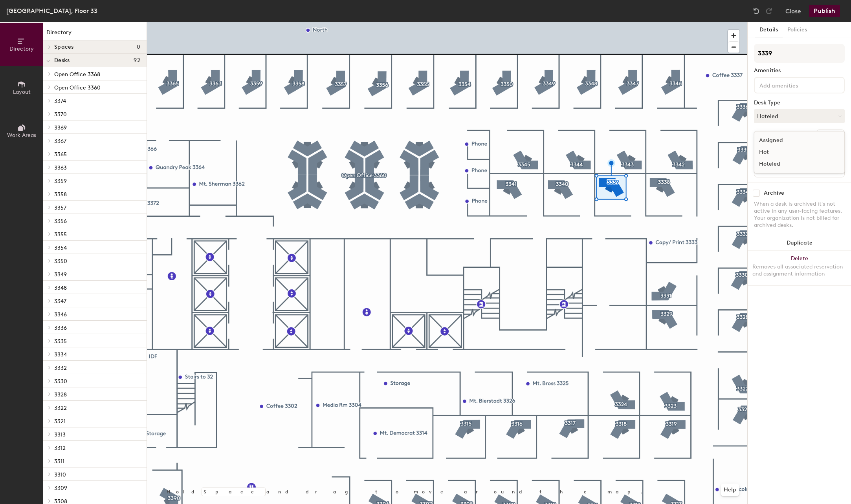 Image resolution: width=851 pixels, height=504 pixels. Describe the element at coordinates (799, 215) in the screenshot. I see `div: When a desk is archived it's not active in any user-facing features. Your organization is not bil...` at that location.